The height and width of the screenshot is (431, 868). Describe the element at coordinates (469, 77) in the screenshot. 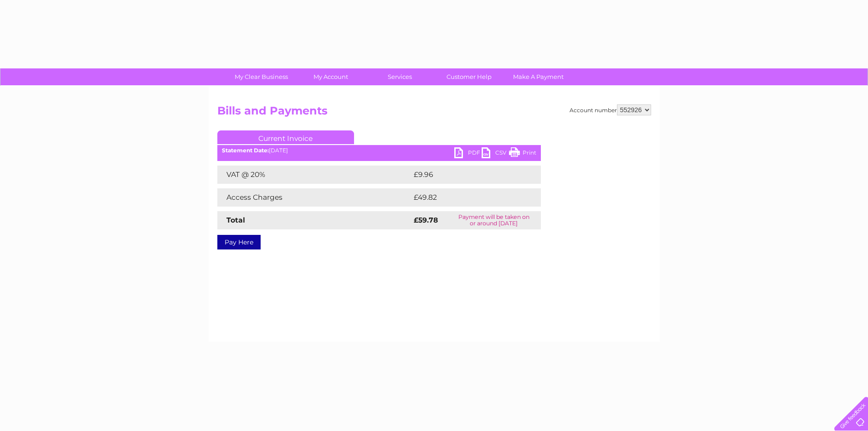

I see `a: Customer Help` at that location.